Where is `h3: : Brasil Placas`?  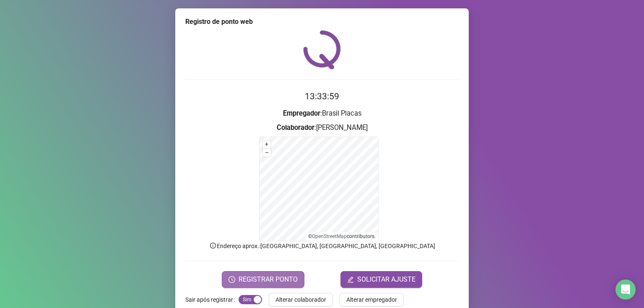 h3: : Brasil Placas is located at coordinates (322, 114).